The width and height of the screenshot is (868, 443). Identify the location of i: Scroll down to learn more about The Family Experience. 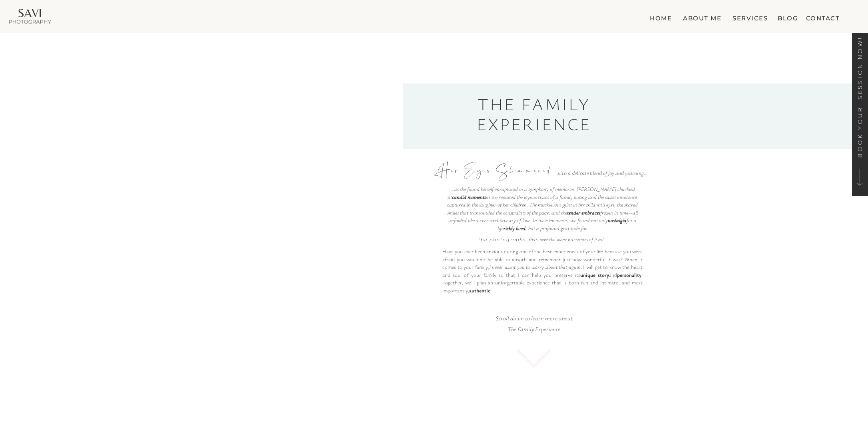
(534, 323).